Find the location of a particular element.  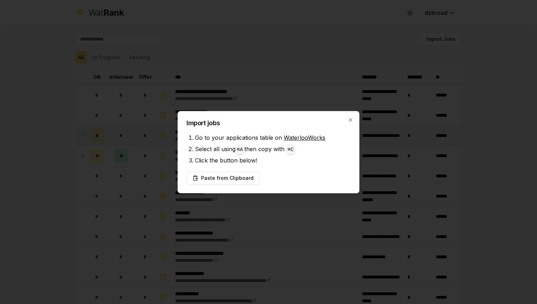

code: ⌘ A is located at coordinates (240, 150).